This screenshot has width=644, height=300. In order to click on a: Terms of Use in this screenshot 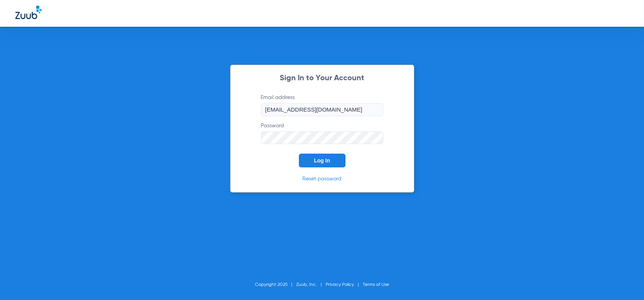, I will do `click(375, 285)`.